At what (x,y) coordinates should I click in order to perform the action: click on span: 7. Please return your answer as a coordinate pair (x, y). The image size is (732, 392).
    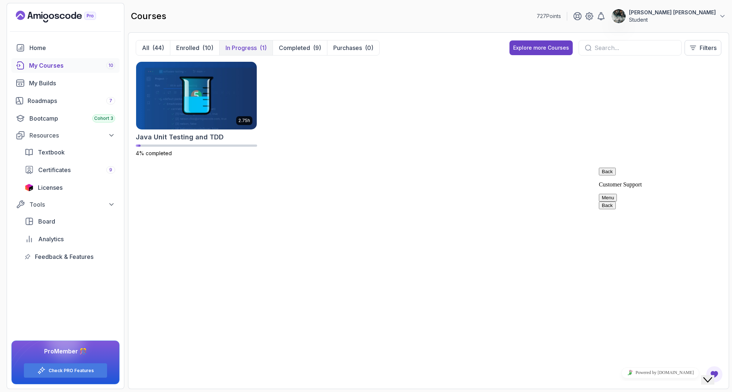
    Looking at the image, I should click on (111, 101).